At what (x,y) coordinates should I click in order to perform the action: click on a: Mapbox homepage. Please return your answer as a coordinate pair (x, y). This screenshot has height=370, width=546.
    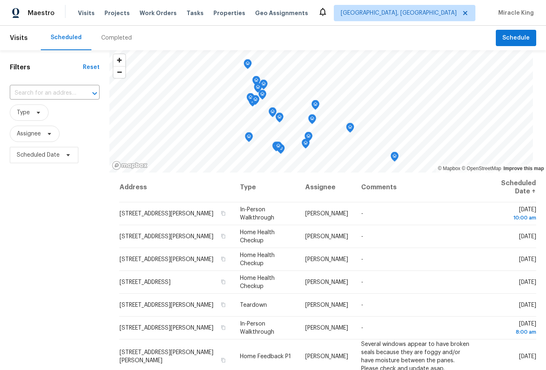
    Looking at the image, I should click on (130, 165).